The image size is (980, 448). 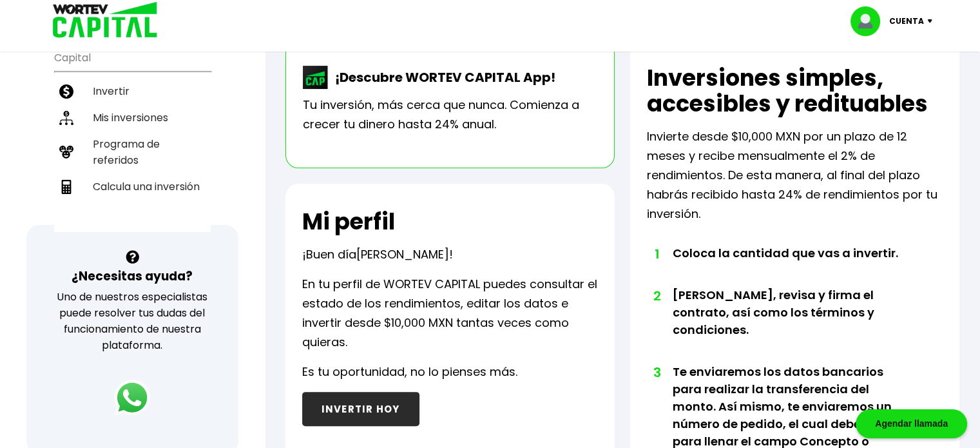 What do you see at coordinates (361, 409) in the screenshot?
I see `a: INVERTIR HOY` at bounding box center [361, 409].